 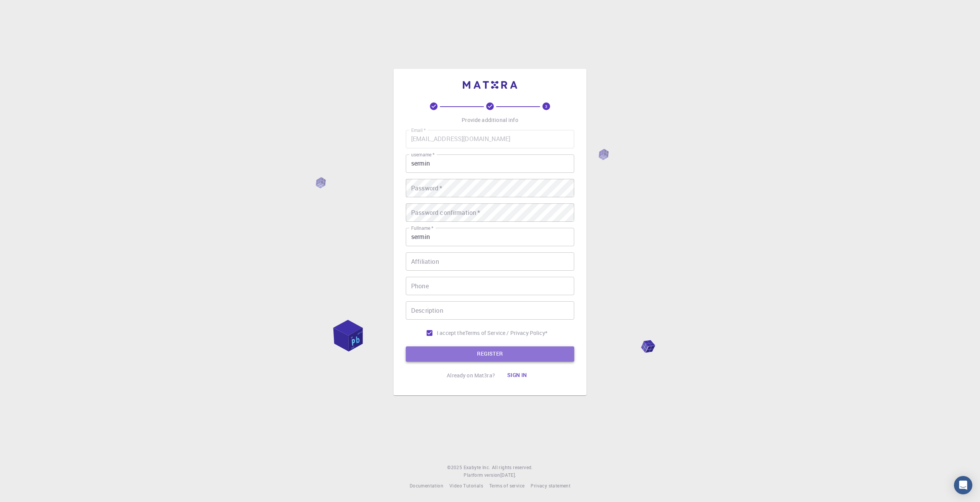 What do you see at coordinates (490, 355) in the screenshot?
I see `button: REGISTER` at bounding box center [490, 355].